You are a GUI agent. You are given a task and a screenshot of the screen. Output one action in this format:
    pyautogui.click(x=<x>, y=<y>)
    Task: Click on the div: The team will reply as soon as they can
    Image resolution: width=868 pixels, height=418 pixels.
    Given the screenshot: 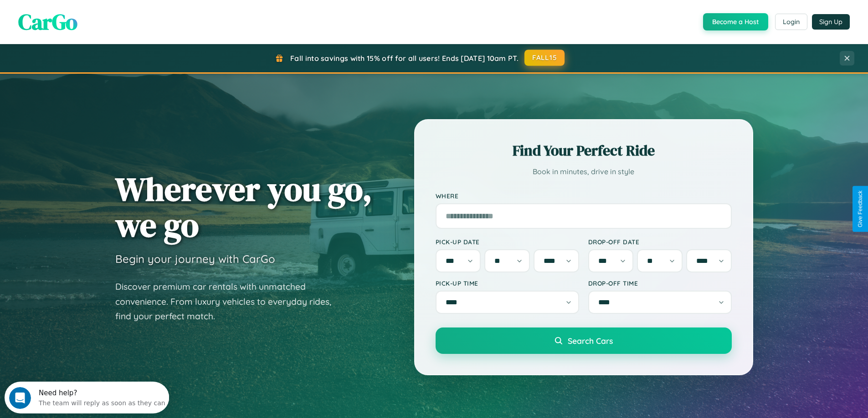 What is the action you would take?
    pyautogui.click(x=97, y=20)
    